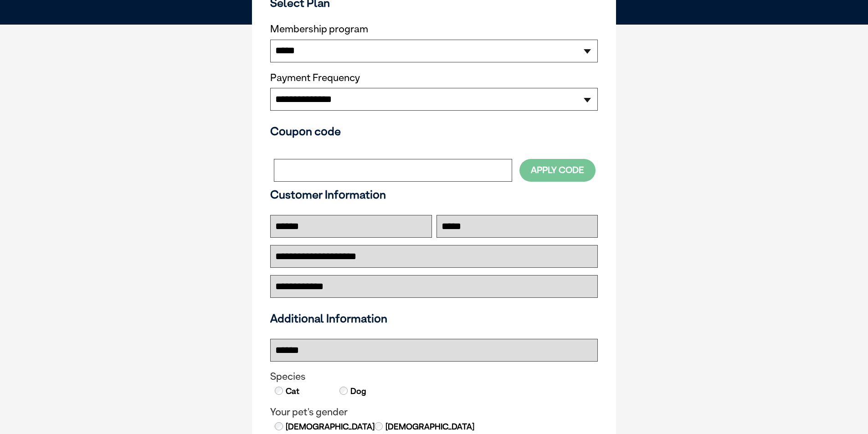  Describe the element at coordinates (434, 29) in the screenshot. I see `label: Membership program` at that location.